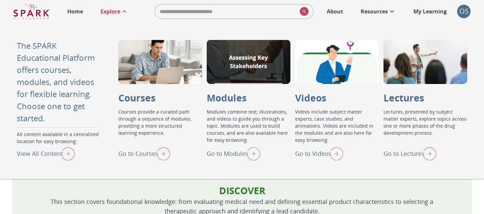 The height and width of the screenshot is (214, 484). What do you see at coordinates (409, 153) in the screenshot?
I see `div: Go to Lectures` at bounding box center [409, 153].